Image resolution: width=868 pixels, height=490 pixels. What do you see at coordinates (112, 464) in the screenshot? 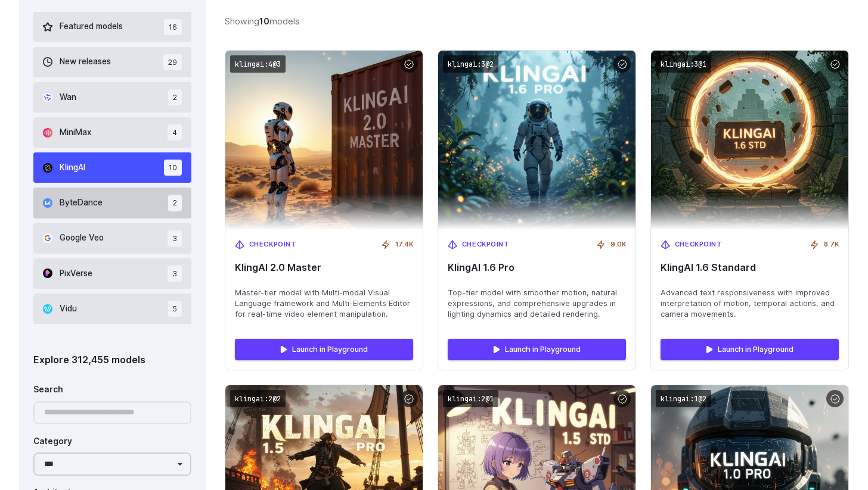
I see `select: Category` at bounding box center [112, 464].